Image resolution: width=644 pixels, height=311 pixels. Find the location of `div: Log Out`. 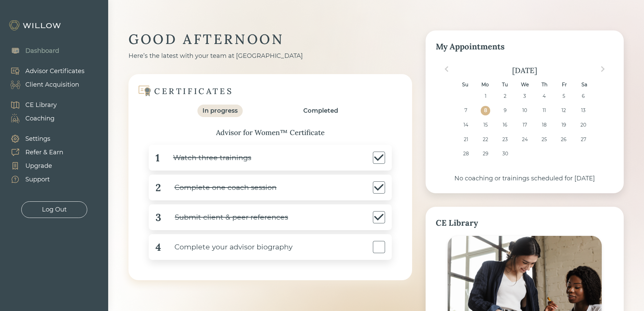

div: Log Out is located at coordinates (54, 209).